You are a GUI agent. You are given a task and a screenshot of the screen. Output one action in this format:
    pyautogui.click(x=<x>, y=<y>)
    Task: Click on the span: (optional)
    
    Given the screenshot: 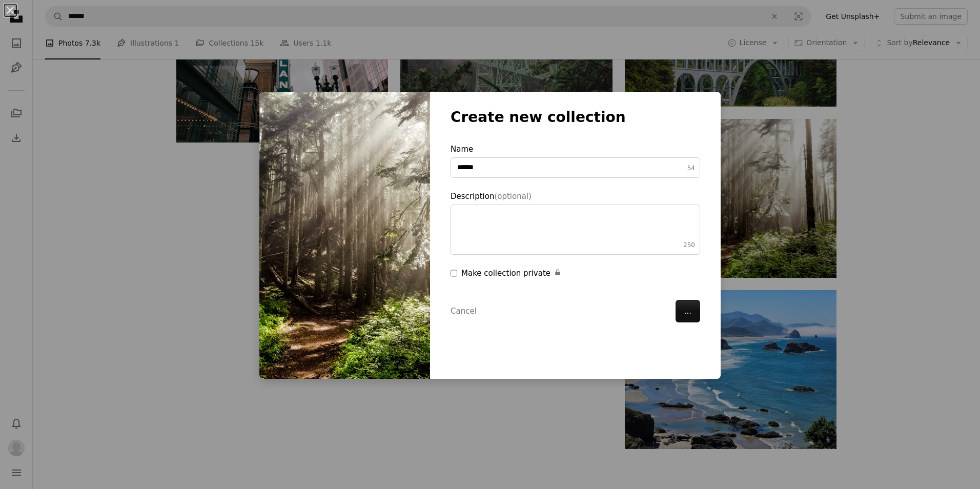 What is the action you would take?
    pyautogui.click(x=512, y=197)
    